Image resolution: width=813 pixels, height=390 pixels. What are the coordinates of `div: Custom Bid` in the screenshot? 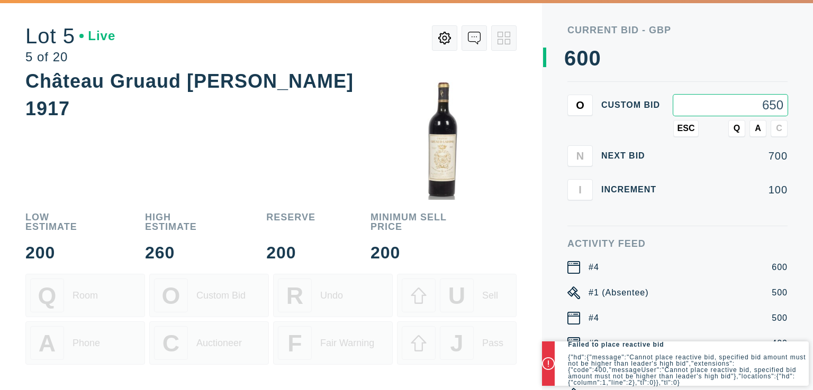 It's located at (221, 296).